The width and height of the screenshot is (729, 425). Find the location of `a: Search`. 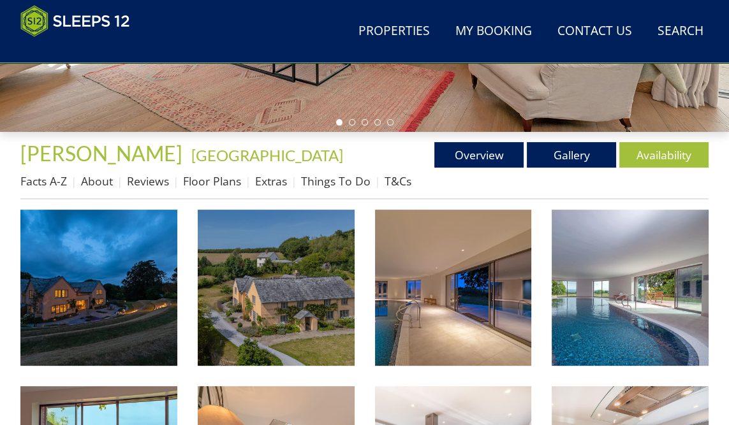

a: Search is located at coordinates (680, 31).